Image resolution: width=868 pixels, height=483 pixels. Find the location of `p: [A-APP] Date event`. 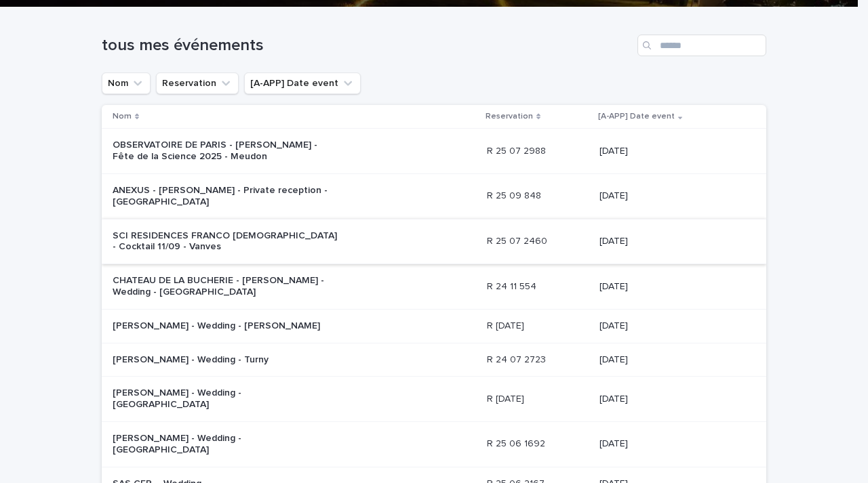

p: [A-APP] Date event is located at coordinates (636, 116).